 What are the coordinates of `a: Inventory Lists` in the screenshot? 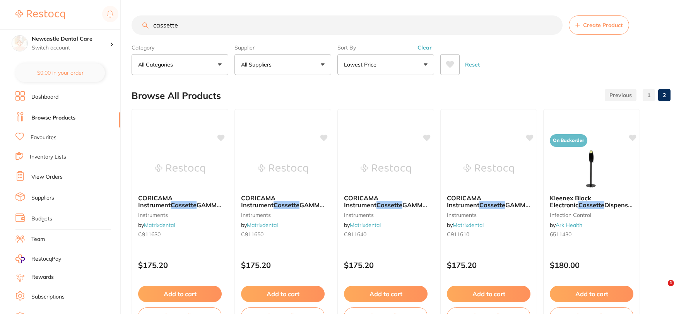 It's located at (48, 157).